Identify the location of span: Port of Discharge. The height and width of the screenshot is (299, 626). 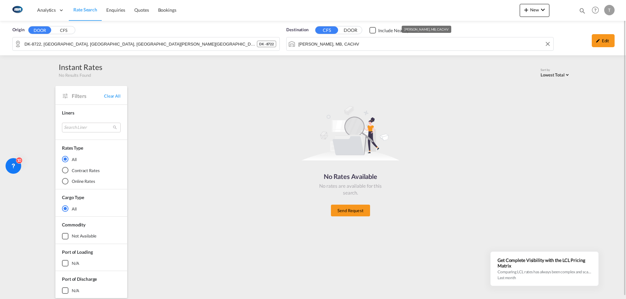
(79, 279).